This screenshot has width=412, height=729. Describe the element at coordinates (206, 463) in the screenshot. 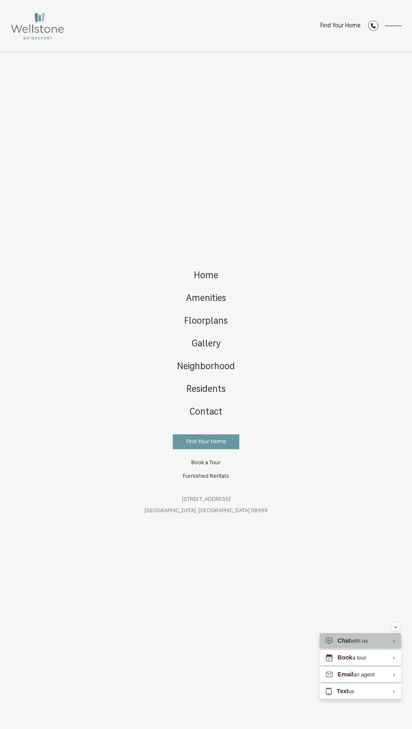

I see `span: Book a Tour` at that location.